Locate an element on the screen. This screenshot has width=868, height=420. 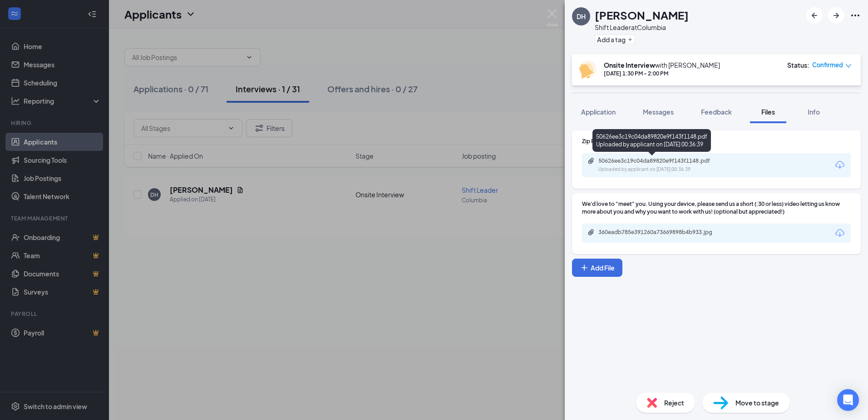
span: Confirmed is located at coordinates (828, 65).